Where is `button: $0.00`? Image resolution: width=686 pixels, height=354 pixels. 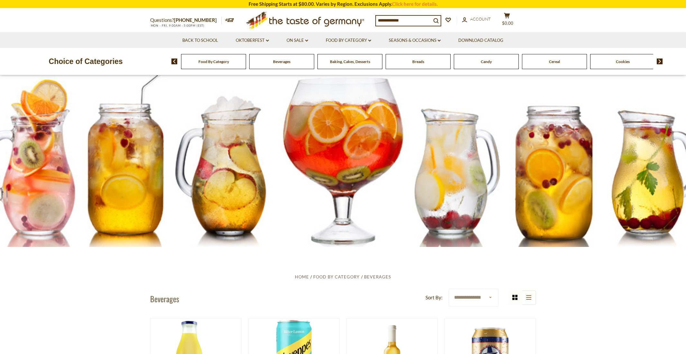 button: $0.00 is located at coordinates (507, 21).